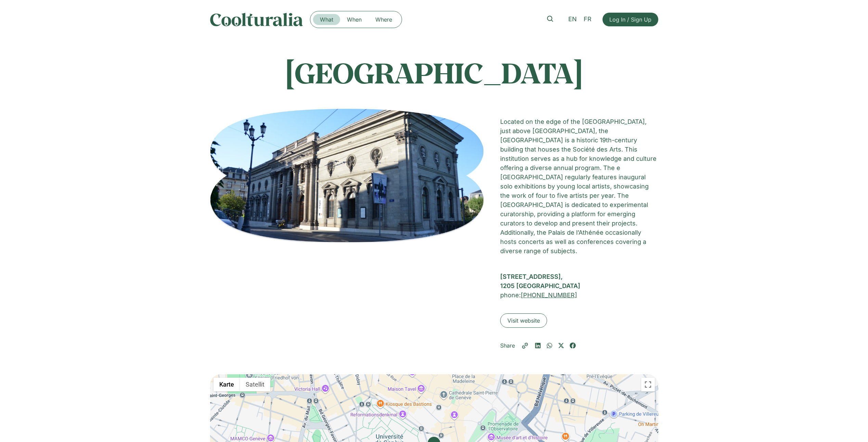 This screenshot has width=868, height=442. What do you see at coordinates (355, 19) in the screenshot?
I see `nav: Menu` at bounding box center [355, 19].